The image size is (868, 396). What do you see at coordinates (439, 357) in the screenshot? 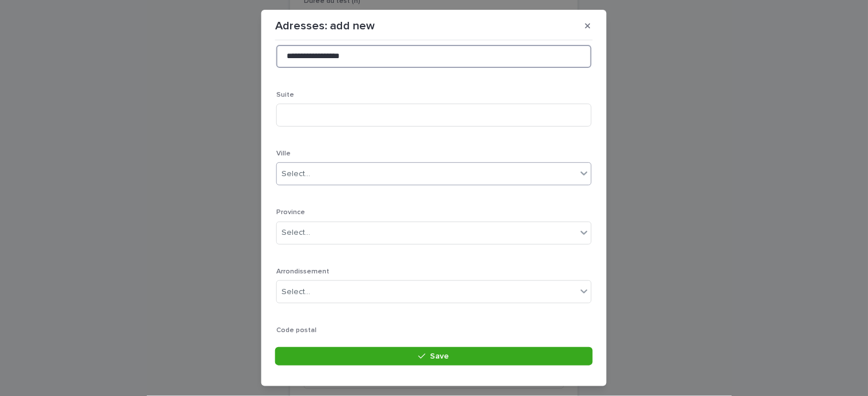
I see `span: Save` at bounding box center [439, 357].